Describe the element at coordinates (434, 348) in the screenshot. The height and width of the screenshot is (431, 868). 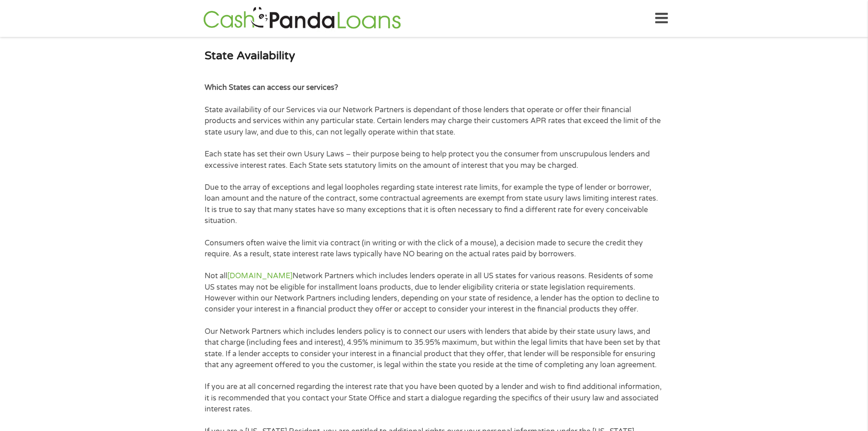
I see `p: Our Network Partners which includes lenders policy is to connect our users with lenders that abid...` at that location.